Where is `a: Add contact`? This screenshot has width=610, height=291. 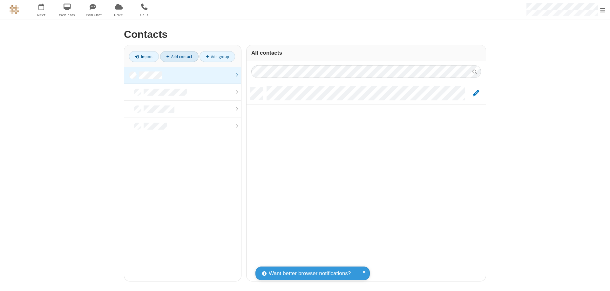 a: Add contact is located at coordinates (179, 57).